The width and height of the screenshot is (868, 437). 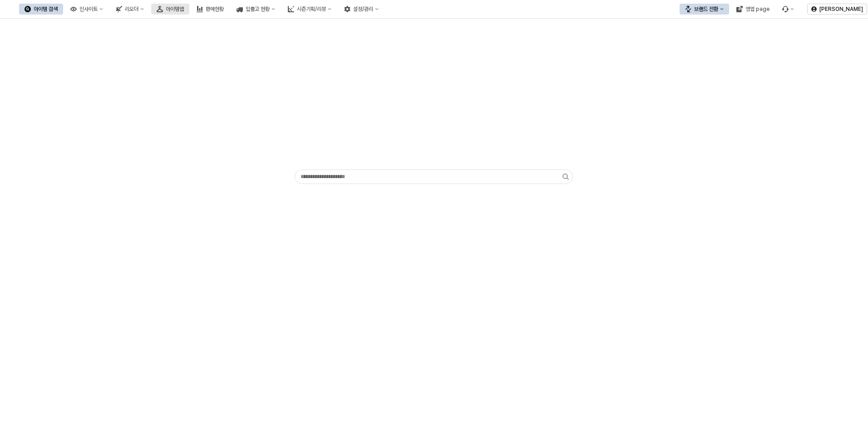 What do you see at coordinates (788, 9) in the screenshot?
I see `div: Menu item 6` at bounding box center [788, 9].